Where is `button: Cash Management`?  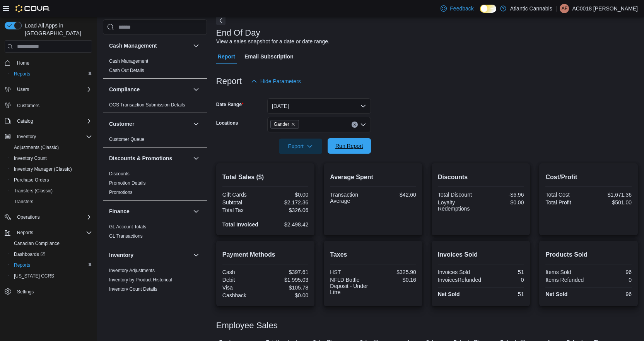
button: Cash Management is located at coordinates (196, 46).